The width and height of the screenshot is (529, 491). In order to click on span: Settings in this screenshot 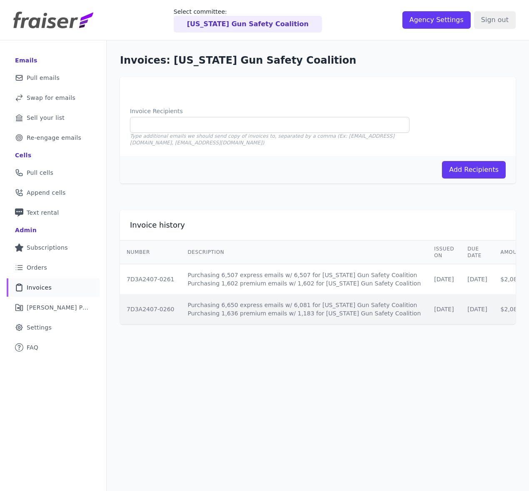, I will do `click(39, 328)`.